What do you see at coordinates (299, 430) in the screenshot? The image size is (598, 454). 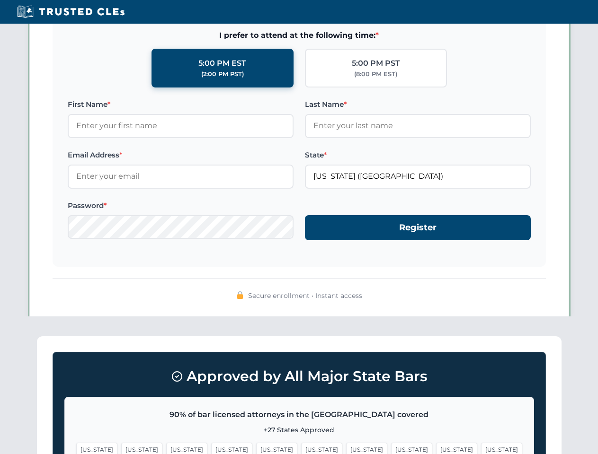 I see `p: +27 States Approved` at bounding box center [299, 430].